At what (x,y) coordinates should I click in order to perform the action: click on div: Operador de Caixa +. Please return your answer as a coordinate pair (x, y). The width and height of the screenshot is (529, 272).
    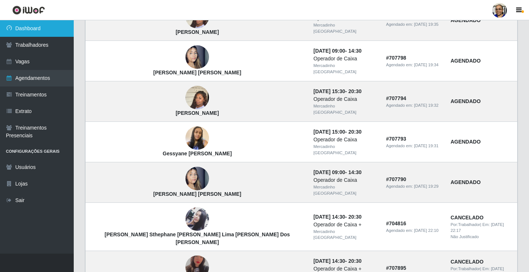
    Looking at the image, I should click on (345, 225).